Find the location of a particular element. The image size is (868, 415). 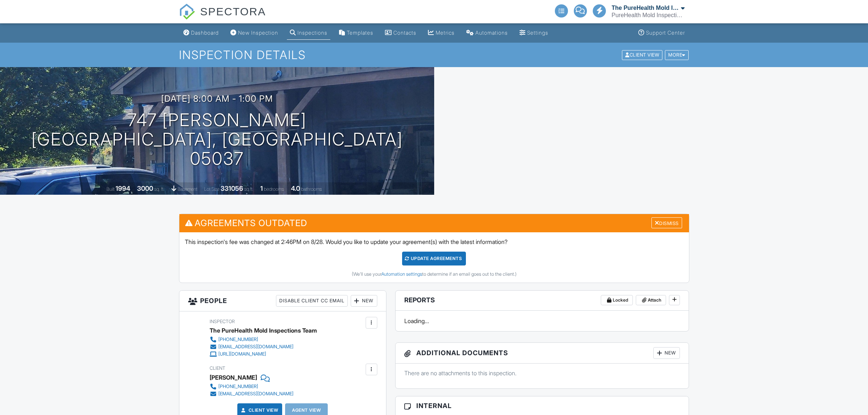

div: PureHealth Mold Inspections is located at coordinates (648, 16).